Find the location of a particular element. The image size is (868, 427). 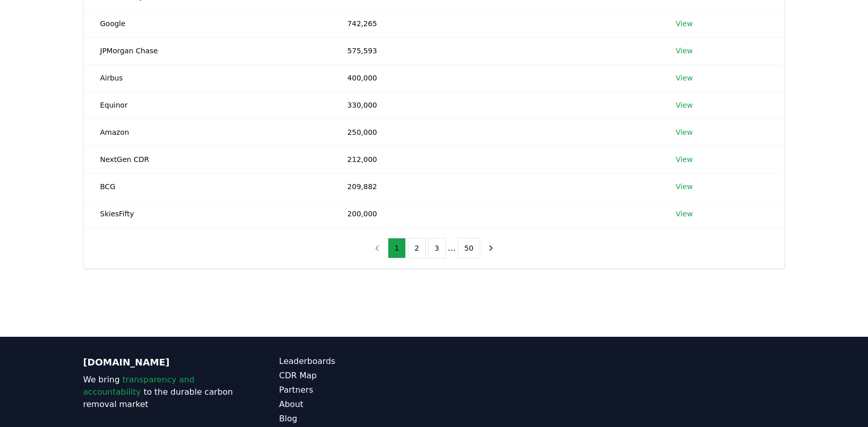

td: Google is located at coordinates (207, 23).